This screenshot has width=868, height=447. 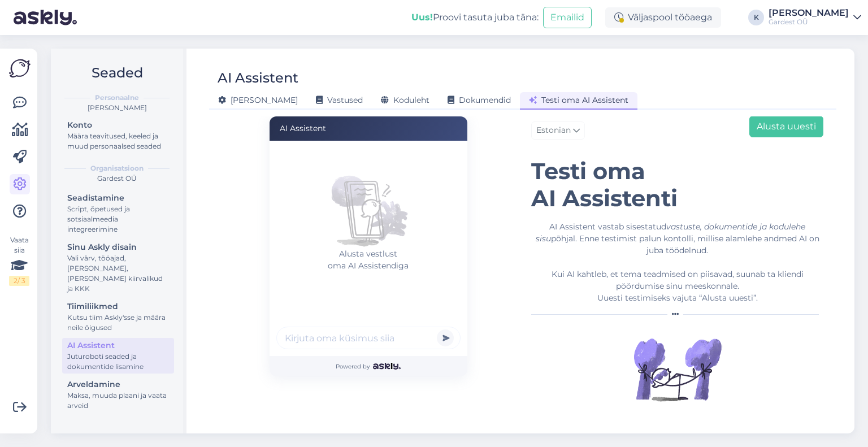 I want to click on img: Illustration, so click(x=677, y=370).